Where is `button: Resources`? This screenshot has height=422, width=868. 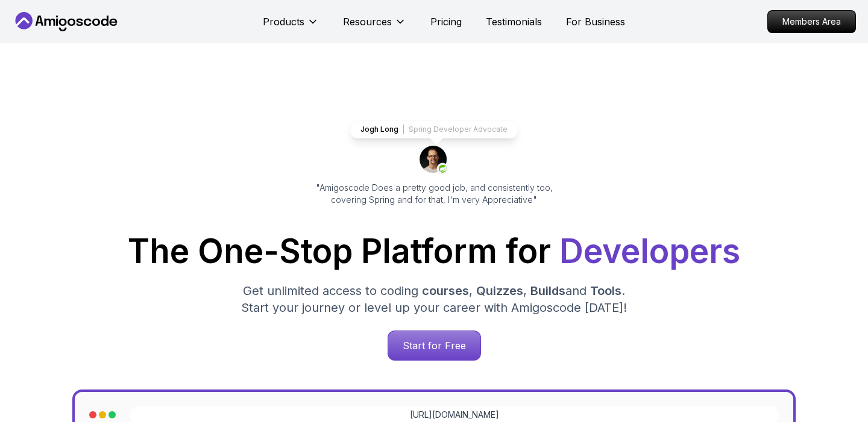 button: Resources is located at coordinates (374, 26).